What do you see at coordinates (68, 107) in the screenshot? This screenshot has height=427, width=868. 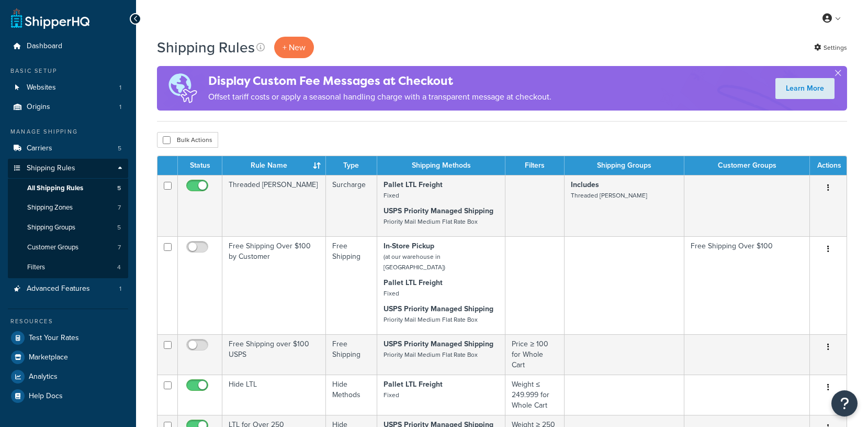 I see `li: Origins` at bounding box center [68, 107].